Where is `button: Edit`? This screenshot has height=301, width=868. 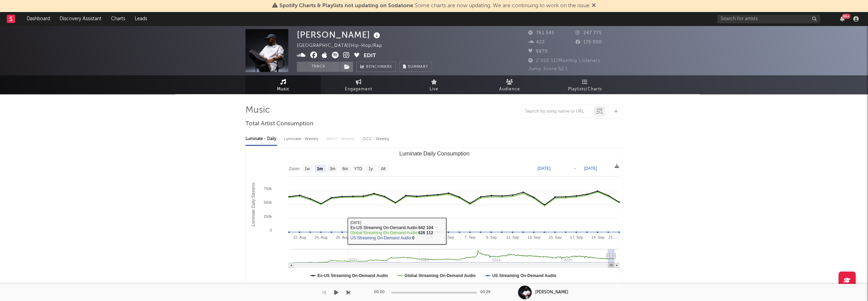 button: Edit is located at coordinates (370, 56).